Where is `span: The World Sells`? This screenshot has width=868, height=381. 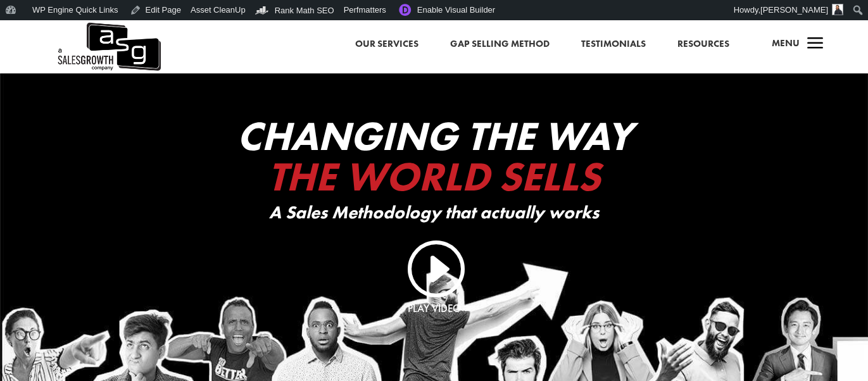 span: The World Sells is located at coordinates (434, 177).